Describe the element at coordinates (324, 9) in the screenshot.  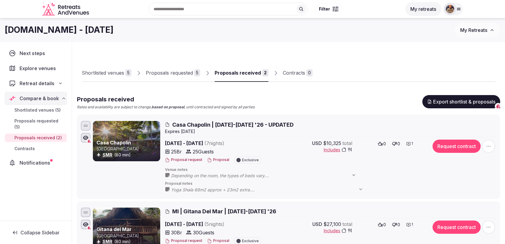
I see `span: Filter` at that location.